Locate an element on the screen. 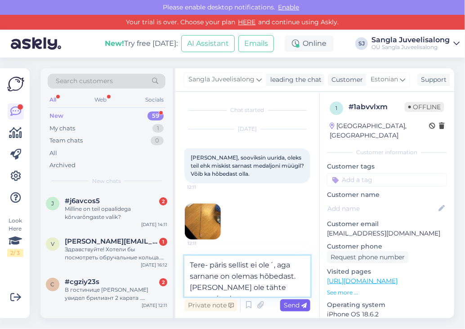  div: Milline on teil opaalidega kõrvarõngaste valik? is located at coordinates (116, 213).